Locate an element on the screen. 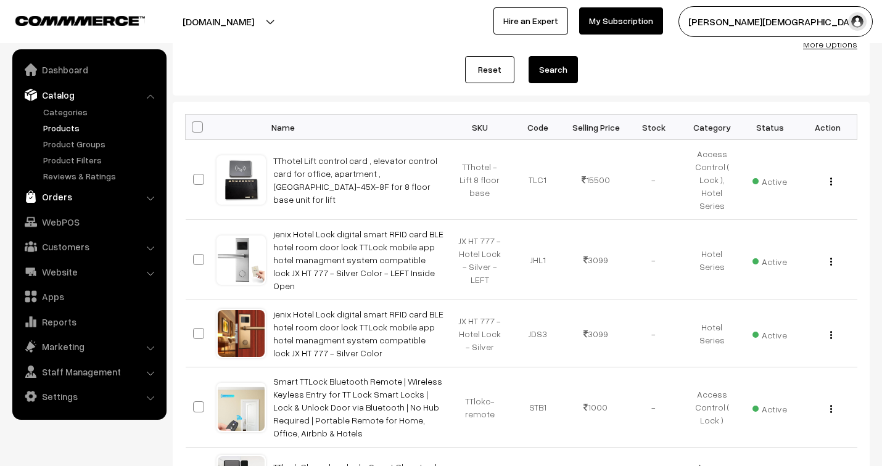  th: SKU is located at coordinates (480, 127).